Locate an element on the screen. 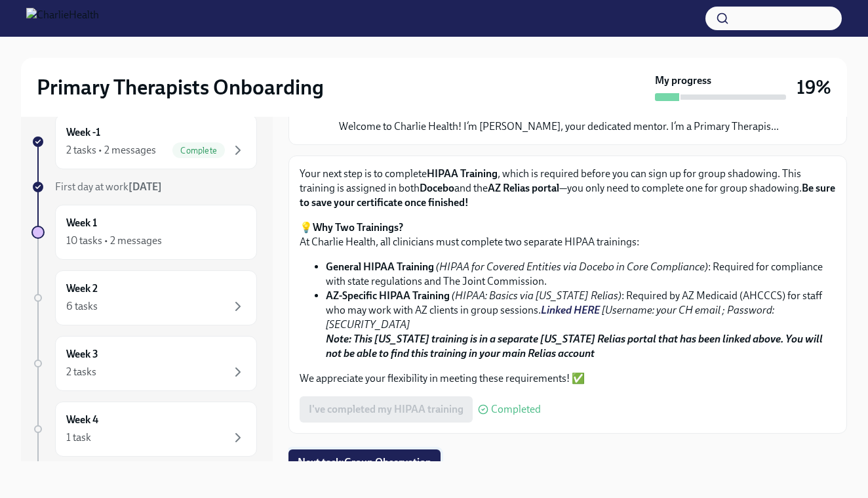 The width and height of the screenshot is (868, 498). a: Week 26 tasks is located at coordinates (144, 298).